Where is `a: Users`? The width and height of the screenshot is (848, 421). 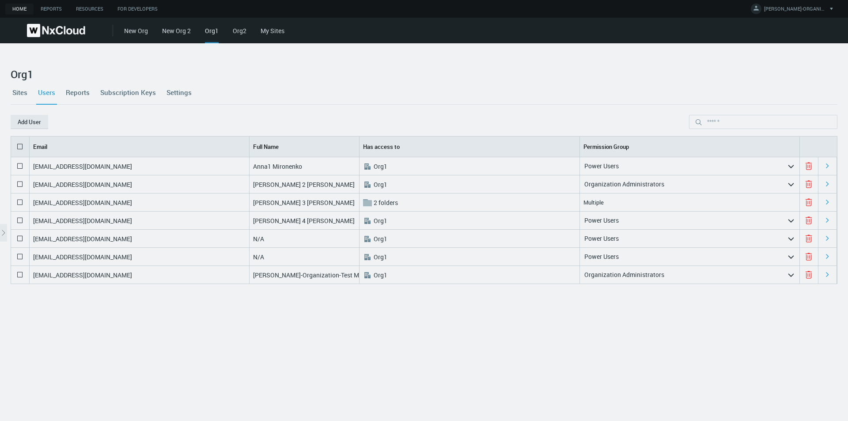 a: Users is located at coordinates (46, 92).